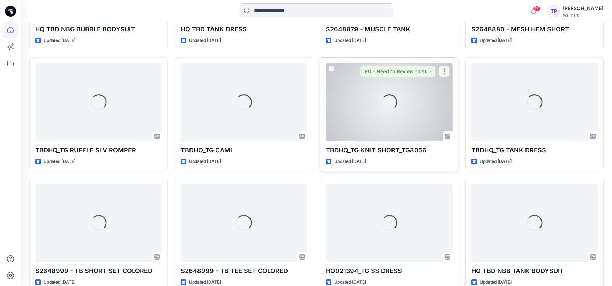 The height and width of the screenshot is (286, 612). What do you see at coordinates (535, 29) in the screenshot?
I see `p: S2648880 - MESH HEM SHORT` at bounding box center [535, 29].